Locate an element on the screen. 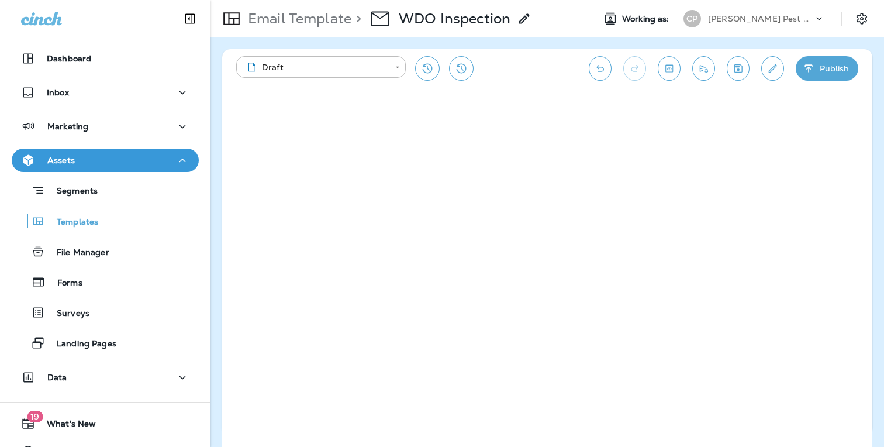 This screenshot has width=884, height=447. button: Restore from previous version is located at coordinates (427, 68).